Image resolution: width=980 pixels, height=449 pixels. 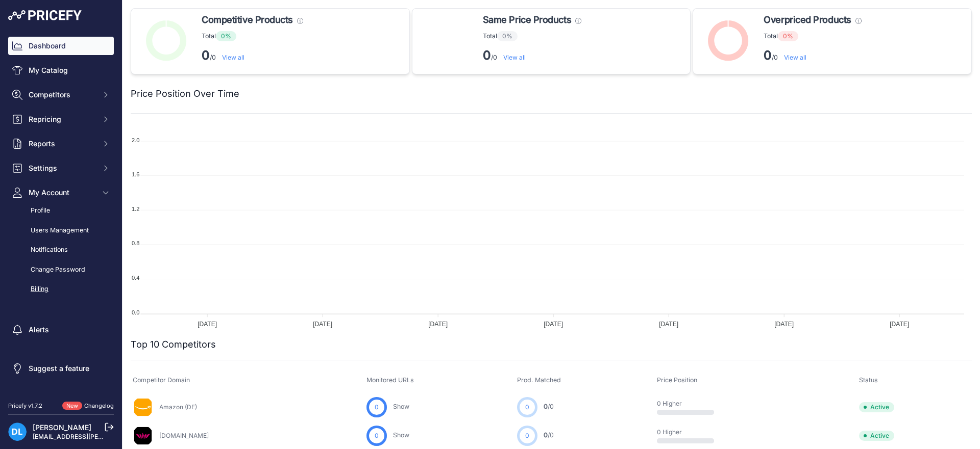 What do you see at coordinates (247, 20) in the screenshot?
I see `span: Competitive Products` at bounding box center [247, 20].